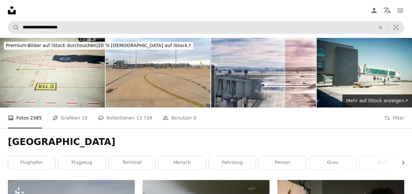 The height and width of the screenshot is (194, 412). What do you see at coordinates (232, 163) in the screenshot?
I see `a: Fahrzeug` at bounding box center [232, 163].